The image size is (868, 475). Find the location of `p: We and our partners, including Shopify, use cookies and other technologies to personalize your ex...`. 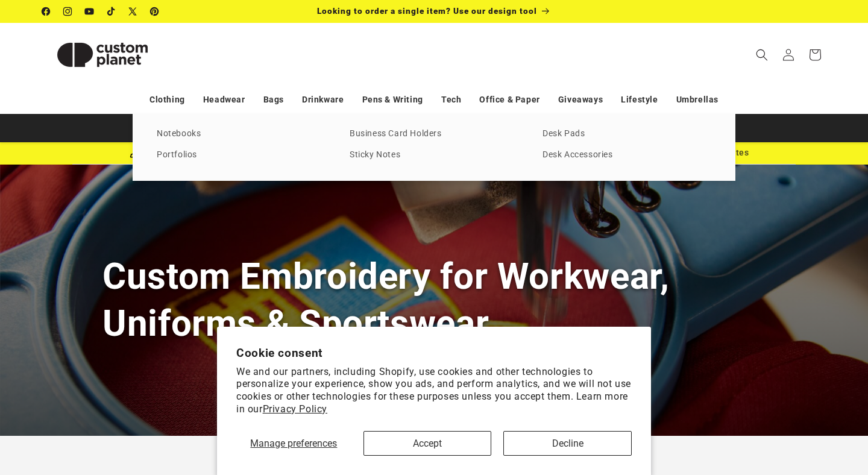

p: We and our partners, including Shopify, use cookies and other technologies to personalize your ex... is located at coordinates (434, 391).